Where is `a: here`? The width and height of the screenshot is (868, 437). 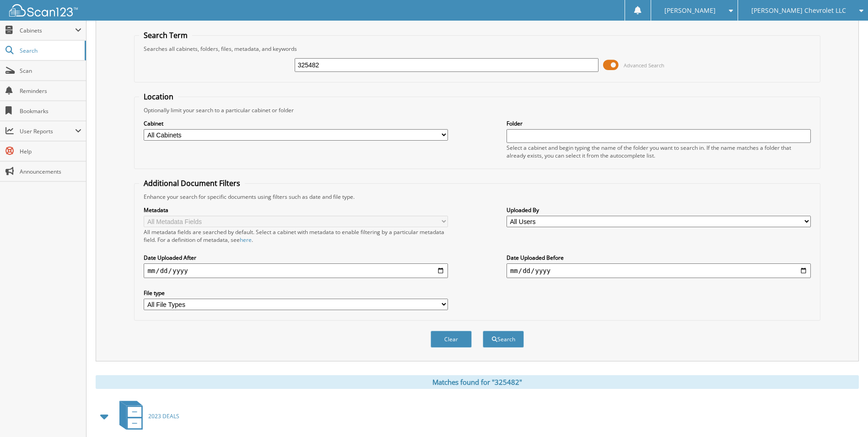 a: here is located at coordinates (246, 240).